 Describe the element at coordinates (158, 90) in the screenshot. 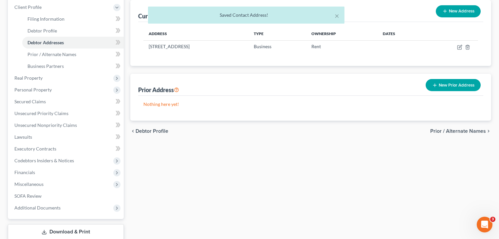

I see `div: Prior Address` at that location.